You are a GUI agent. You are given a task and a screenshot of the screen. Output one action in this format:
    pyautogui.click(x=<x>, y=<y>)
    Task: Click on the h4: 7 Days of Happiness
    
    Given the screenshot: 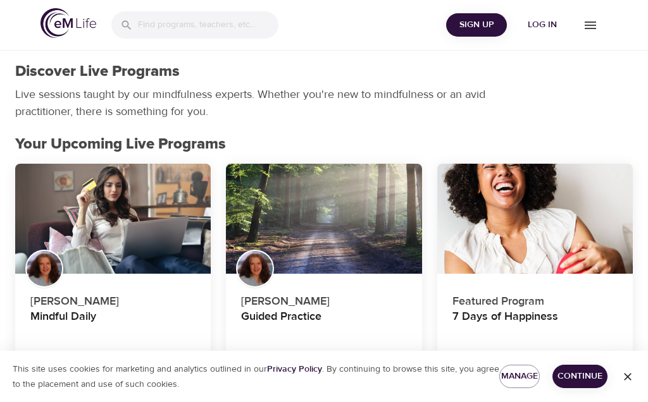 What is the action you would take?
    pyautogui.click(x=534, y=325)
    